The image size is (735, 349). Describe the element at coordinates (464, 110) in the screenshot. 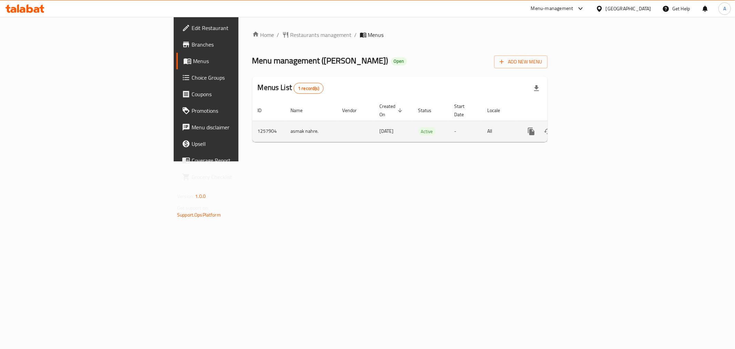

I see `span: Start Date` at that location.